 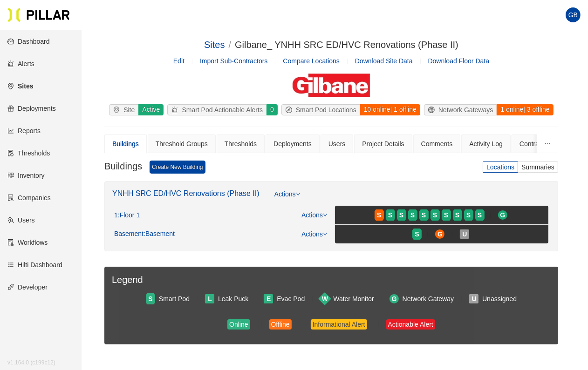 I want to click on a: line-chartReports, so click(x=24, y=131).